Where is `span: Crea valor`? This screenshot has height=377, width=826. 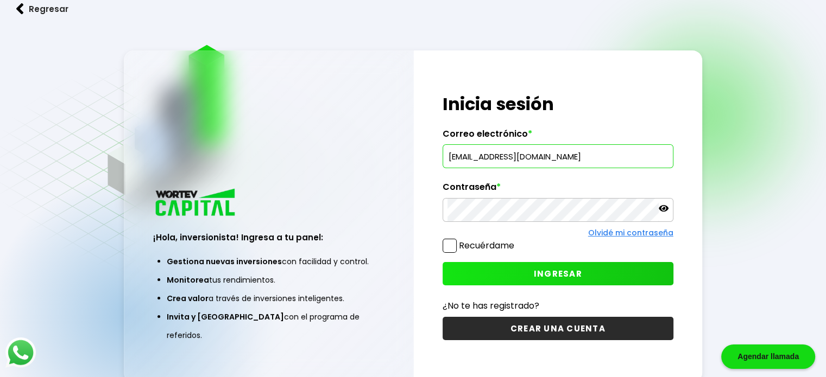
span: Crea valor is located at coordinates (187, 299).